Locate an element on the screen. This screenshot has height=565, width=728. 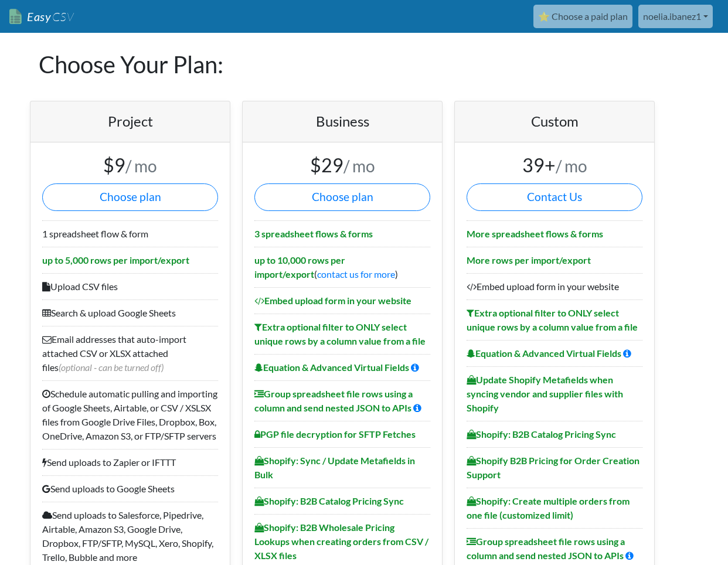
li: 1 spreadsheet flow & form is located at coordinates (130, 233).